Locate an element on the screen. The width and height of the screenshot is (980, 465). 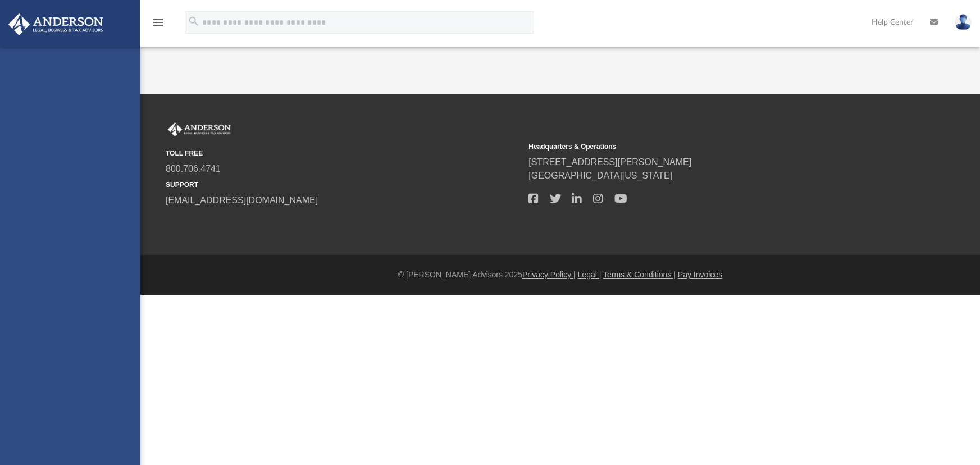
a: Privacy Policy | is located at coordinates (549, 274).